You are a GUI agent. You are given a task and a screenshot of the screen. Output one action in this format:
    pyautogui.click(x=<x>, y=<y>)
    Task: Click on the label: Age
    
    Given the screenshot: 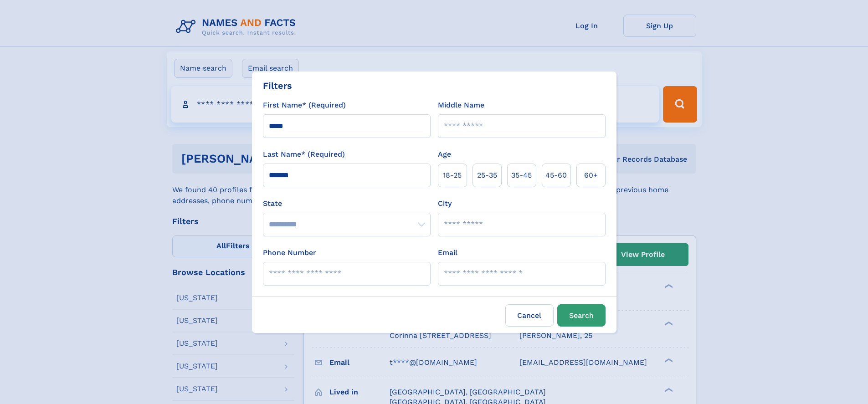 What is the action you would take?
    pyautogui.click(x=444, y=155)
    